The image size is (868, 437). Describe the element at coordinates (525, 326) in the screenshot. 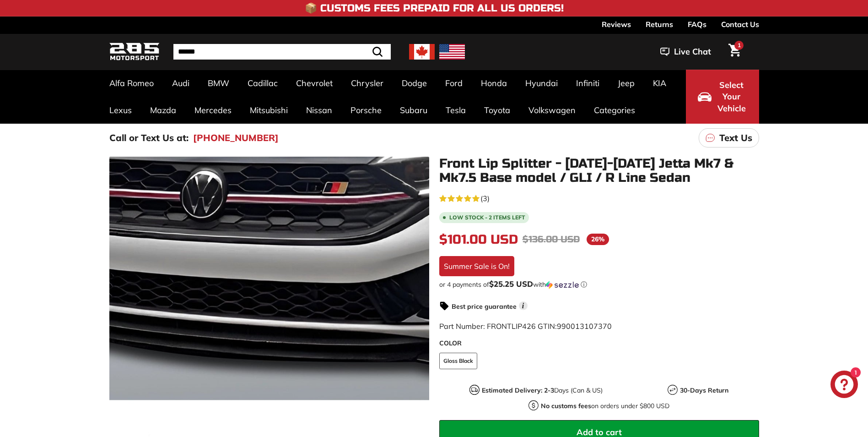

I see `span: Part Number: FRONTLIP426 GTIN:` at that location.